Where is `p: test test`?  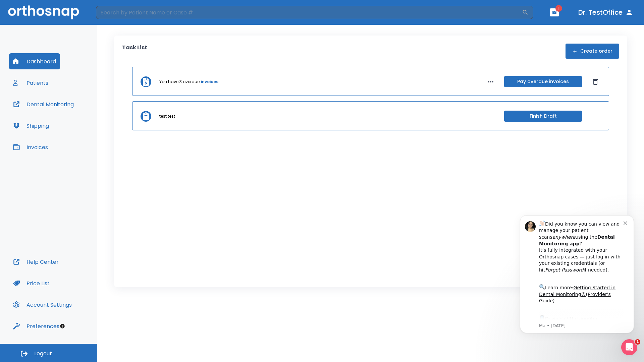 p: test test is located at coordinates (167, 116).